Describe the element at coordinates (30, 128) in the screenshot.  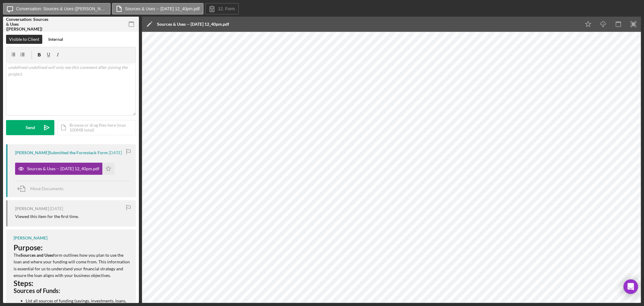
I see `button: Send` at that location.